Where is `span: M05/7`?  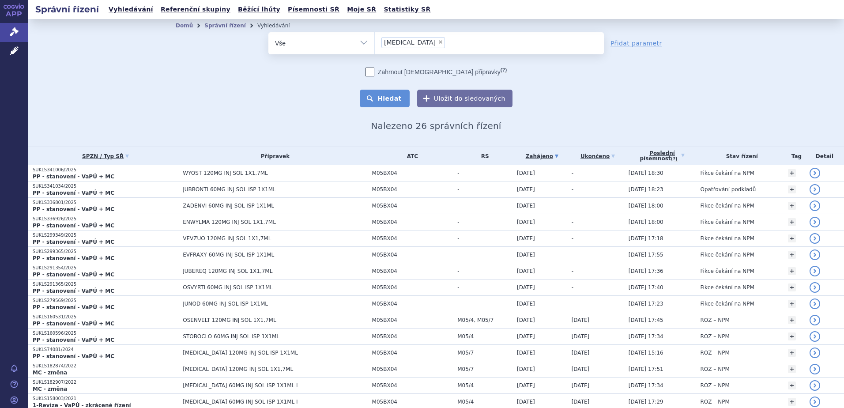
span: M05/7 is located at coordinates (485, 353).